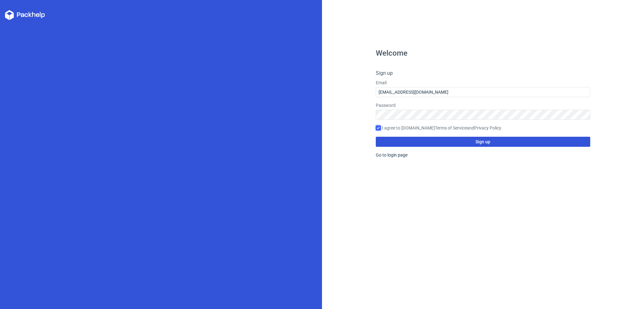 This screenshot has width=644, height=309. I want to click on label: Email, so click(483, 83).